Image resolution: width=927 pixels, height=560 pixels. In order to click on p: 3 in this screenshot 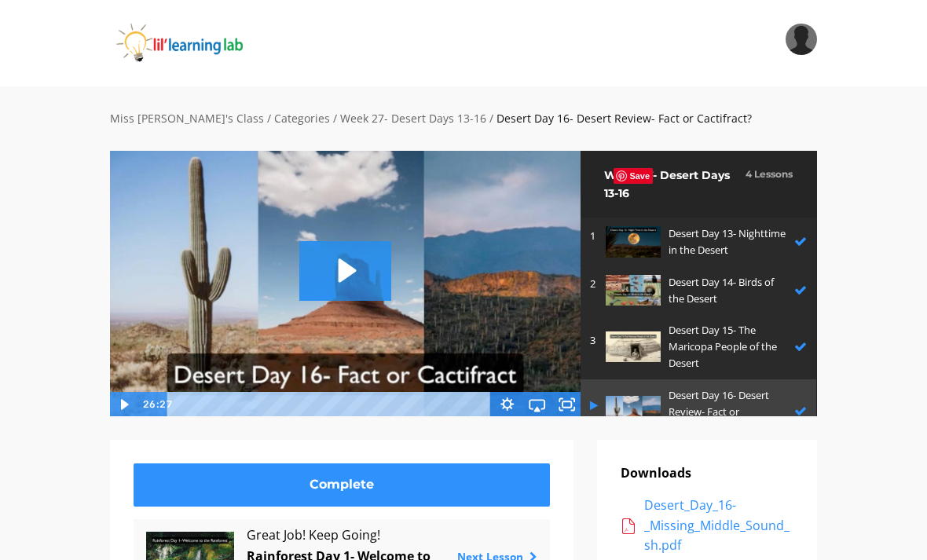, I will do `click(594, 340)`.